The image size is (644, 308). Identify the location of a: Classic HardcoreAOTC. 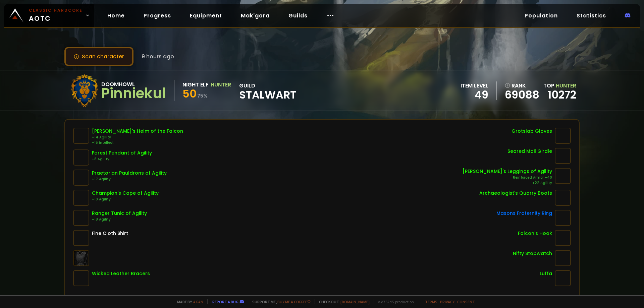
(49, 15).